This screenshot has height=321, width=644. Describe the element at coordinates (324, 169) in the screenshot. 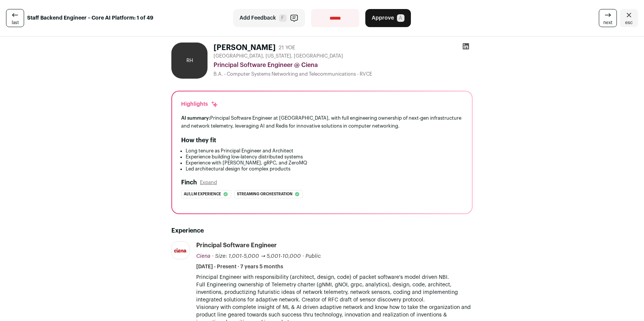

I see `li: Led architectural design for complex products` at that location.